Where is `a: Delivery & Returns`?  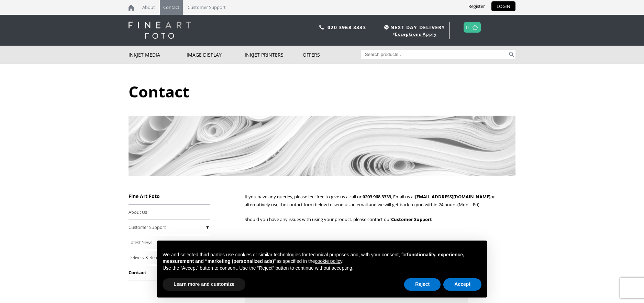
a: Delivery & Returns is located at coordinates (169, 258).